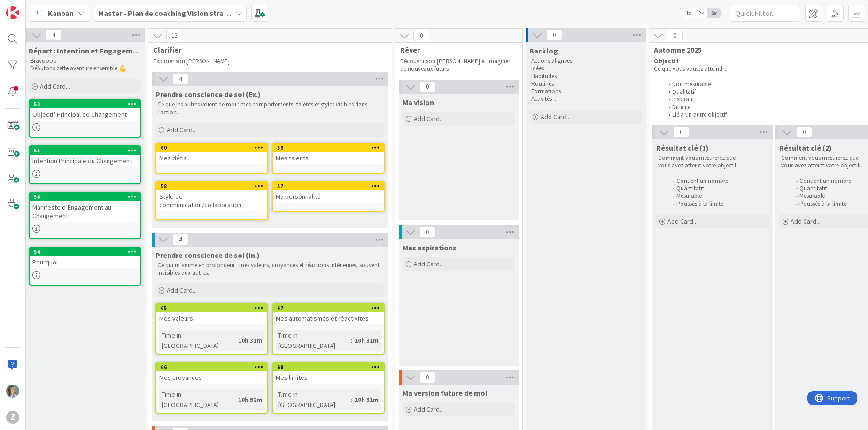  What do you see at coordinates (212, 158) in the screenshot?
I see `a: 60Mes défis` at bounding box center [212, 158].